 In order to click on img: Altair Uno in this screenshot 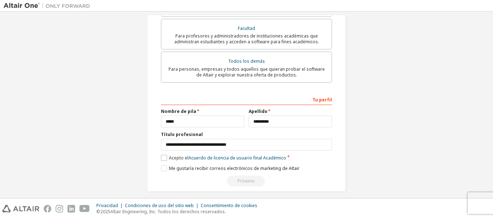, I will do `click(49, 6)`.